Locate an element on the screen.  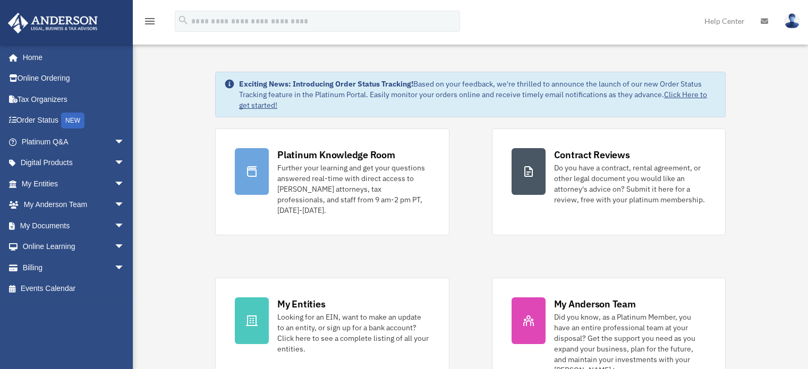
img: Anderson Advisors Platinum Portal is located at coordinates (53, 23).